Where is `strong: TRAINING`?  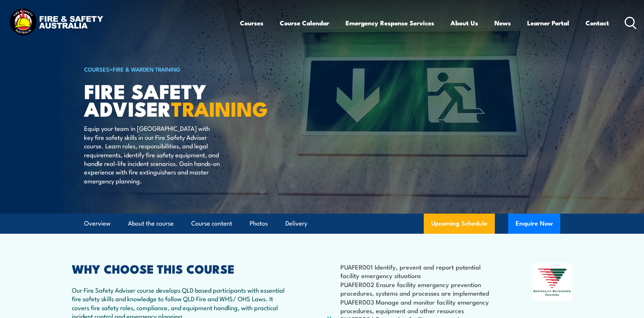 strong: TRAINING is located at coordinates (220, 108).